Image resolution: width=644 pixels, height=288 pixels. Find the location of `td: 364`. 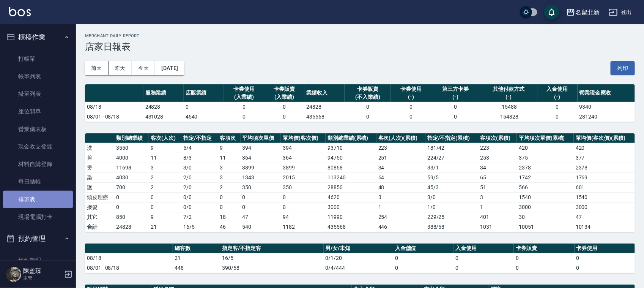

td: 364 is located at coordinates (303, 158).